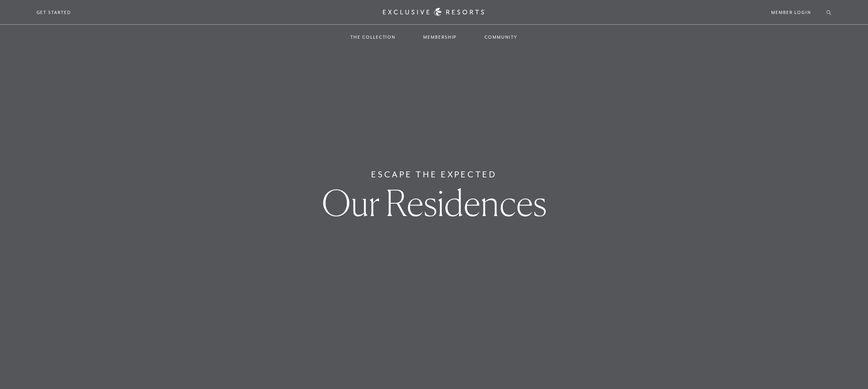 The width and height of the screenshot is (868, 389). I want to click on a: Get Started, so click(54, 12).